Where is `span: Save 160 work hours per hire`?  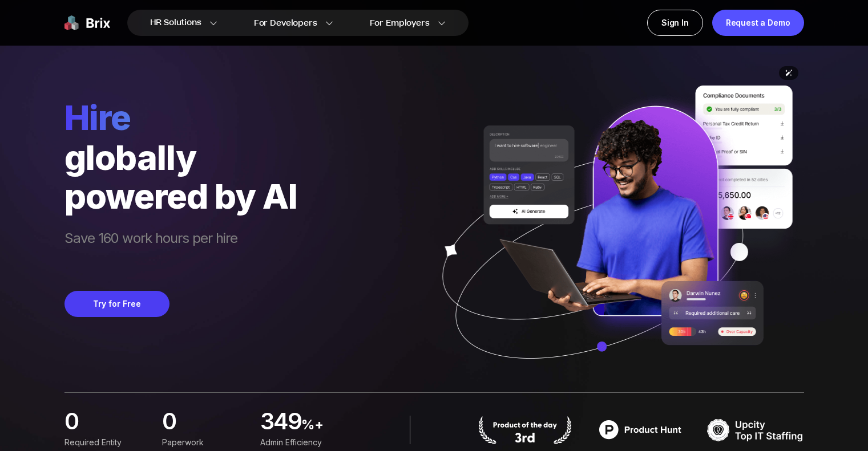 span: Save 160 work hours per hire is located at coordinates (181, 249).